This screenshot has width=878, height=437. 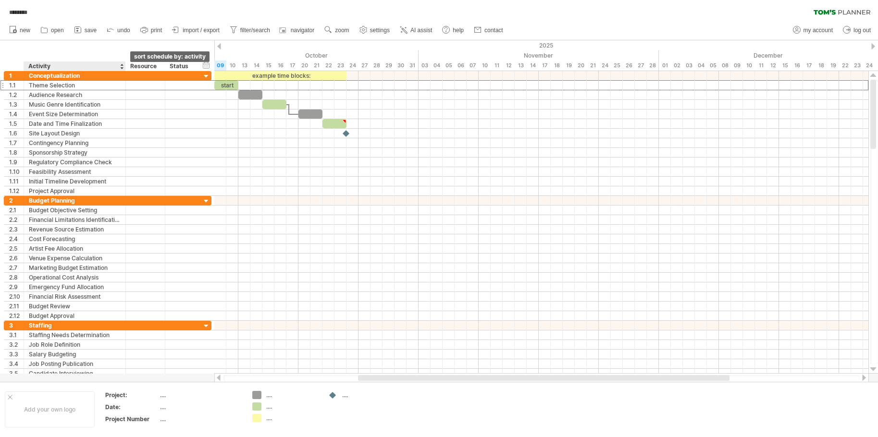 I want to click on div: 1.9, so click(x=16, y=162).